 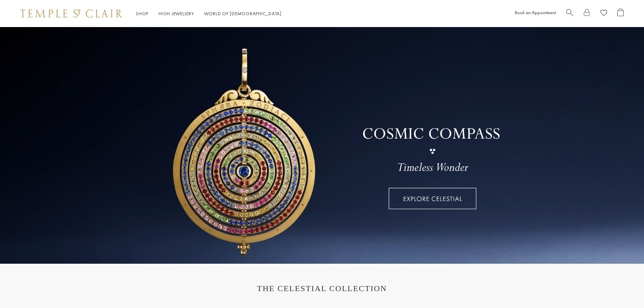 What do you see at coordinates (71, 13) in the screenshot?
I see `img: Temple St. Clair` at bounding box center [71, 13].